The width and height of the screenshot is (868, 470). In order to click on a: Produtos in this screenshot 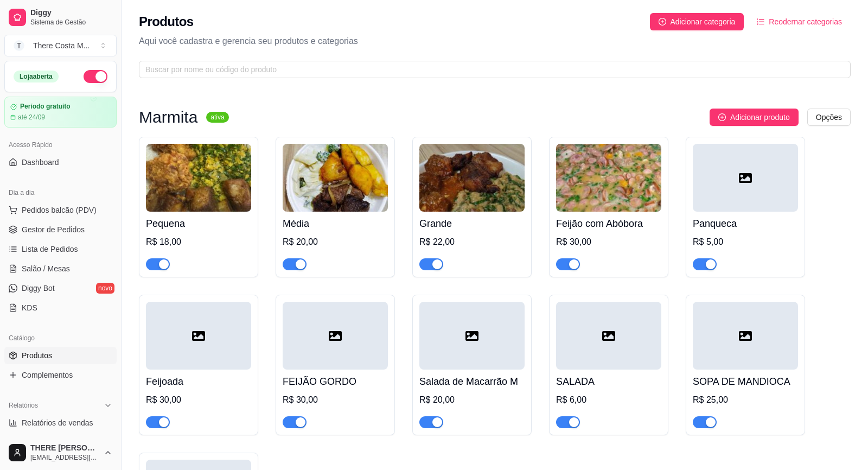, I will do `click(60, 356)`.